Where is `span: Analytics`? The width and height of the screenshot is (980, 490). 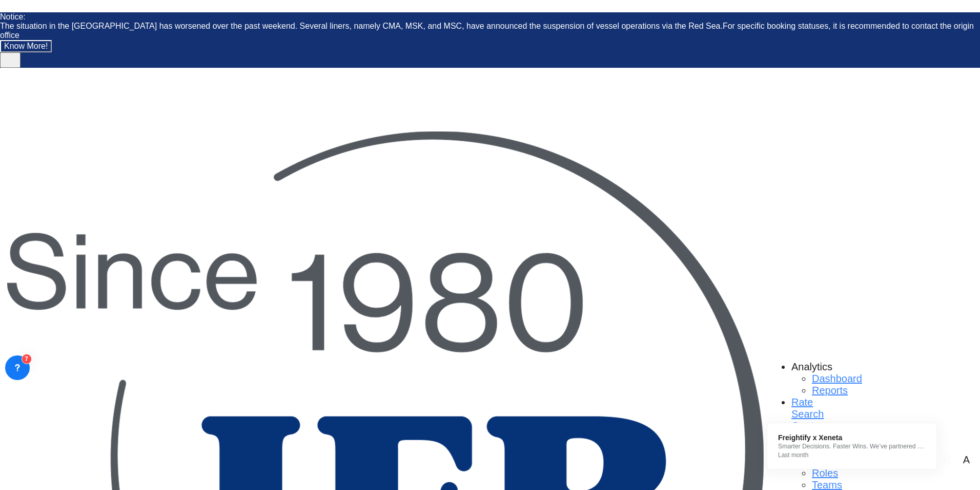
span: Analytics is located at coordinates (812, 367).